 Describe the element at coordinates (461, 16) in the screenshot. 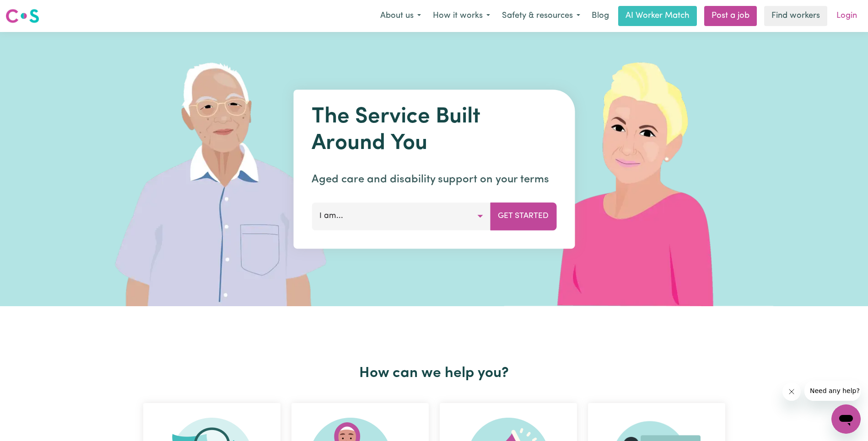

I see `button: How it works` at that location.